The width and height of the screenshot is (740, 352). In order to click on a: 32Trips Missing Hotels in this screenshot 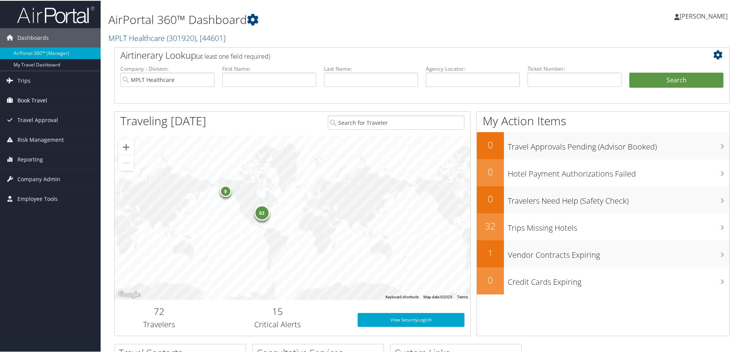, I will do `click(603, 226)`.